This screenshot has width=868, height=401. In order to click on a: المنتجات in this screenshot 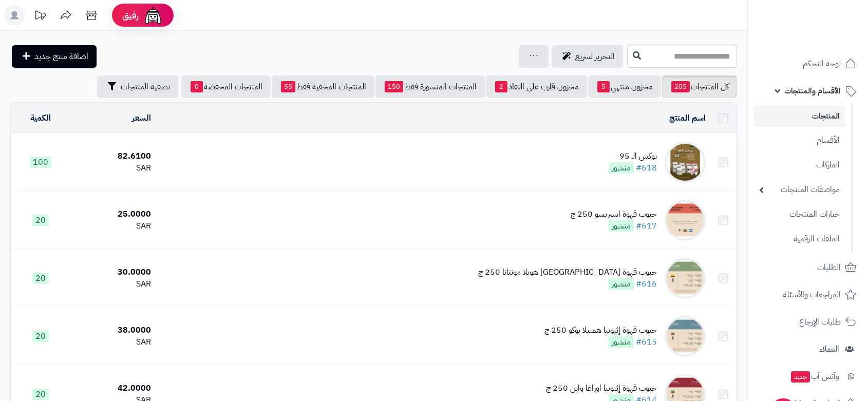, I will do `click(799, 116)`.